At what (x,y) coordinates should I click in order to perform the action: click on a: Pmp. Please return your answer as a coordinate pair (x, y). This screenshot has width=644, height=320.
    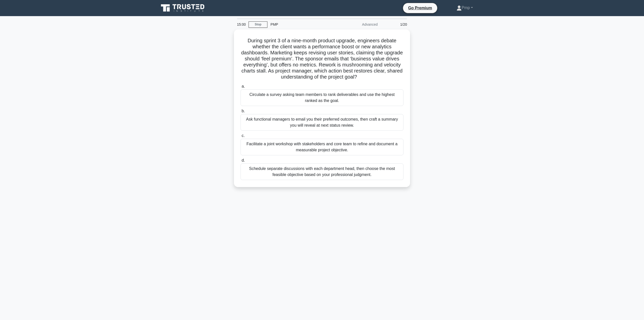
    Looking at the image, I should click on (465, 8).